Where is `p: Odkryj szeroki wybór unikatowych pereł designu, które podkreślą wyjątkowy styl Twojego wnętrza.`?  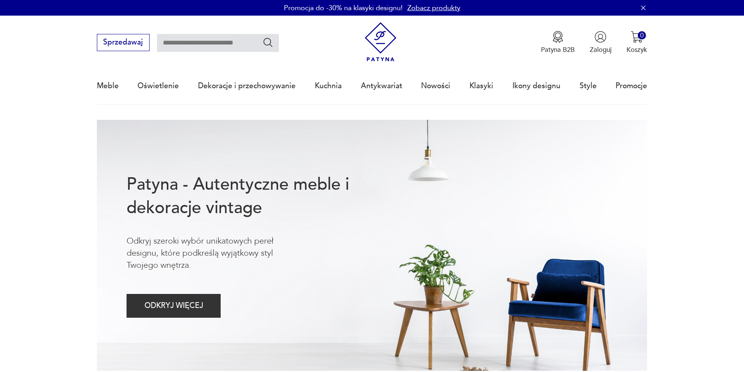
p: Odkryj szeroki wybór unikatowych pereł designu, które podkreślą wyjątkowy styl Twojego wnętrza. is located at coordinates (216, 254).